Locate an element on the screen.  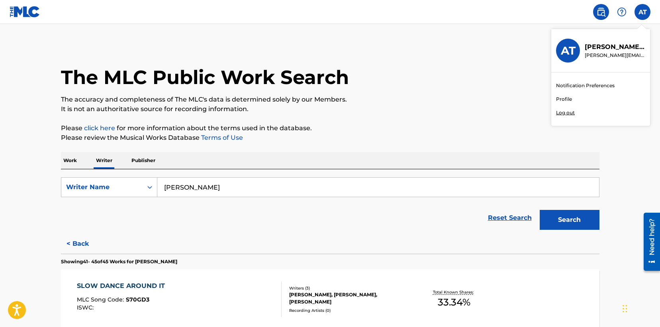
div: Open Resource Center is located at coordinates (14, 33).